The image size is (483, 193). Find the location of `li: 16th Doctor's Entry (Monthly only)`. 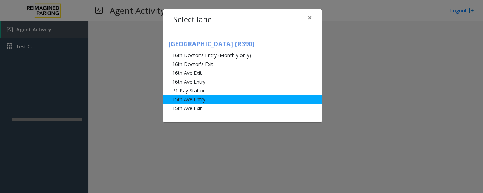

li: 16th Doctor's Entry (Monthly only) is located at coordinates (243, 55).